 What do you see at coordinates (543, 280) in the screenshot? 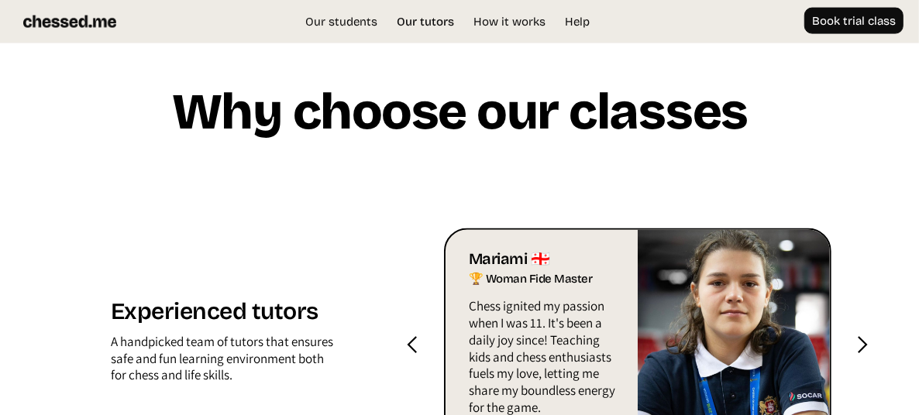
I see `div: 🏆 Woman Fide Master` at bounding box center [543, 280].